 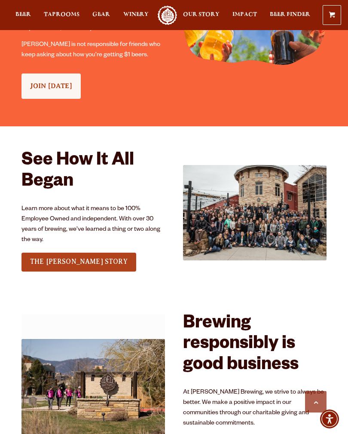 I want to click on div: Accessibility Menu, so click(x=330, y=419).